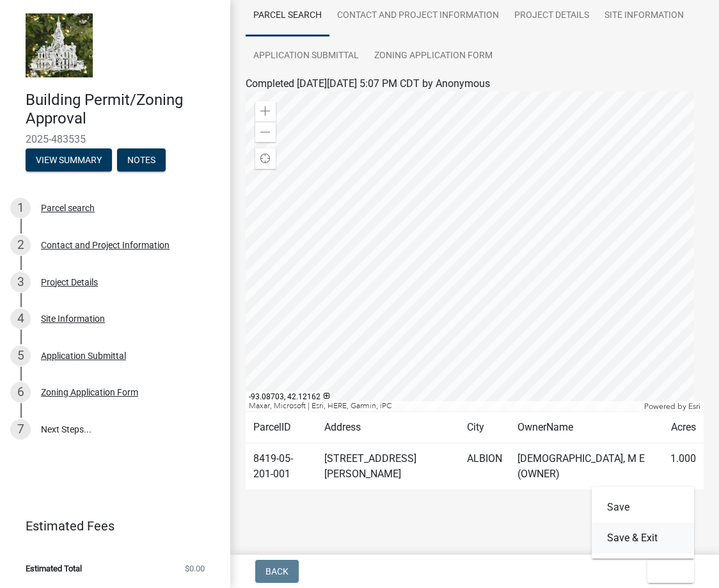  What do you see at coordinates (667, 572) in the screenshot?
I see `span: Exit` at bounding box center [667, 572].